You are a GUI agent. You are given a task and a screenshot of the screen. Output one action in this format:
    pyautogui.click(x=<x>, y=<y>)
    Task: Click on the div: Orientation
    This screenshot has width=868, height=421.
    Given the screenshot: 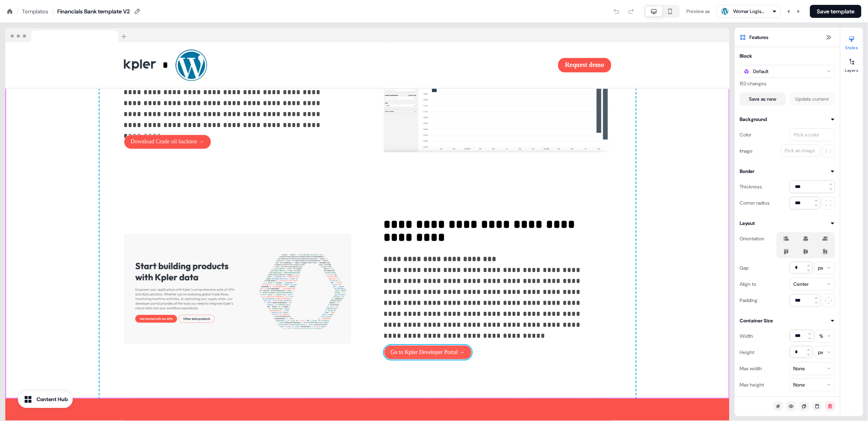 What is the action you would take?
    pyautogui.click(x=752, y=239)
    